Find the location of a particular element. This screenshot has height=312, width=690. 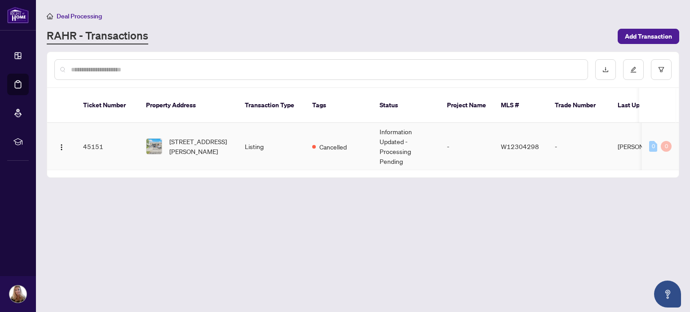

span: Cancelled is located at coordinates (333, 147).